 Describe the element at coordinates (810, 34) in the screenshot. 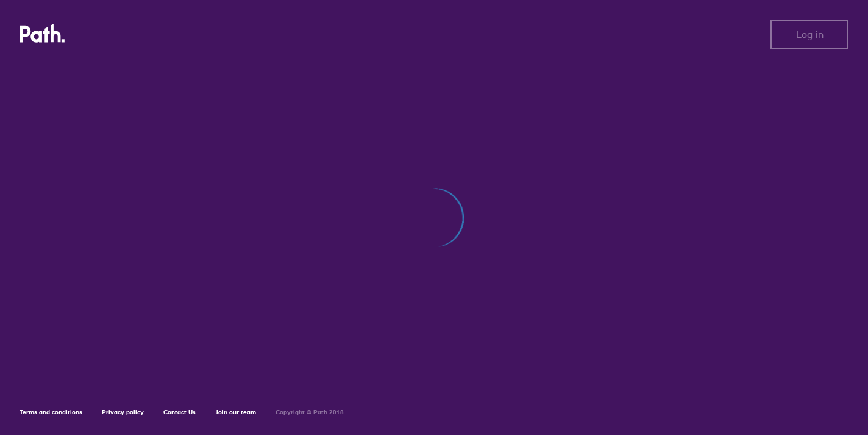

I see `span: Log in` at that location.